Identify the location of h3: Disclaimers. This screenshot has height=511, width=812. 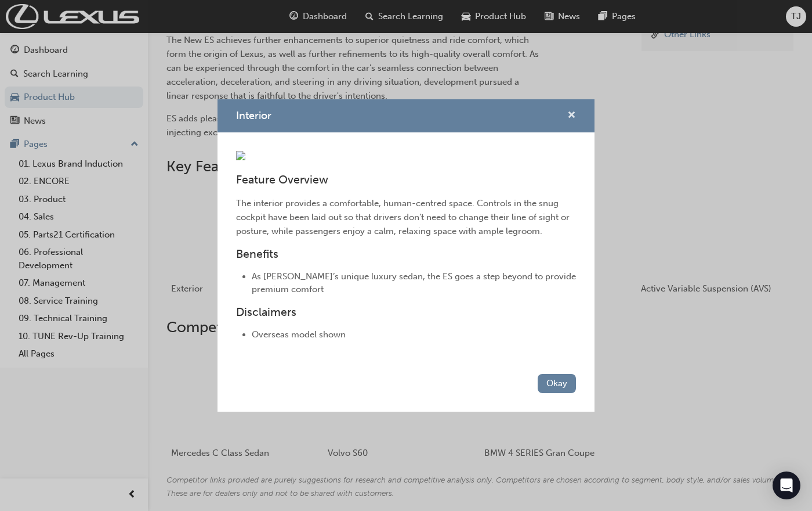
(406, 312).